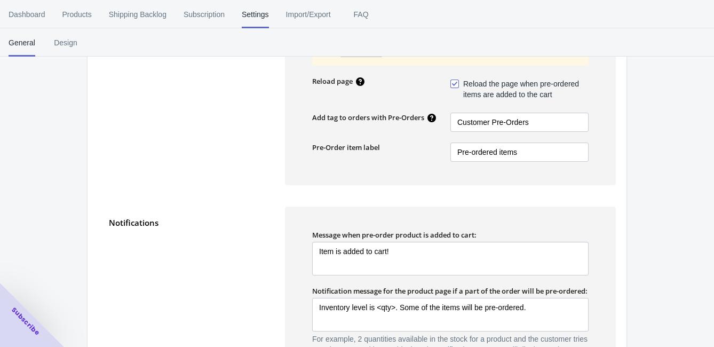  What do you see at coordinates (255, 14) in the screenshot?
I see `span: Settings` at bounding box center [255, 14].